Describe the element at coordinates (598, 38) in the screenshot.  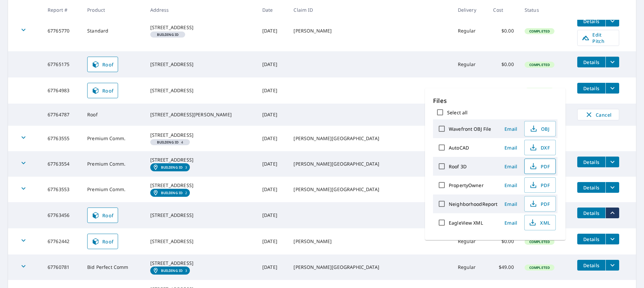
I see `span: Edit Pitch` at that location.